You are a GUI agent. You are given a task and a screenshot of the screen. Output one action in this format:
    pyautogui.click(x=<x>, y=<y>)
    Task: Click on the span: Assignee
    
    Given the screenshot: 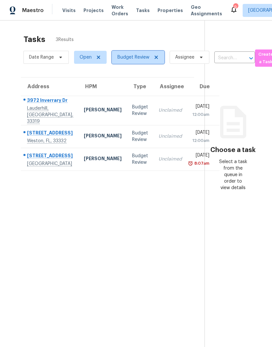 What is the action you would take?
    pyautogui.click(x=184, y=57)
    